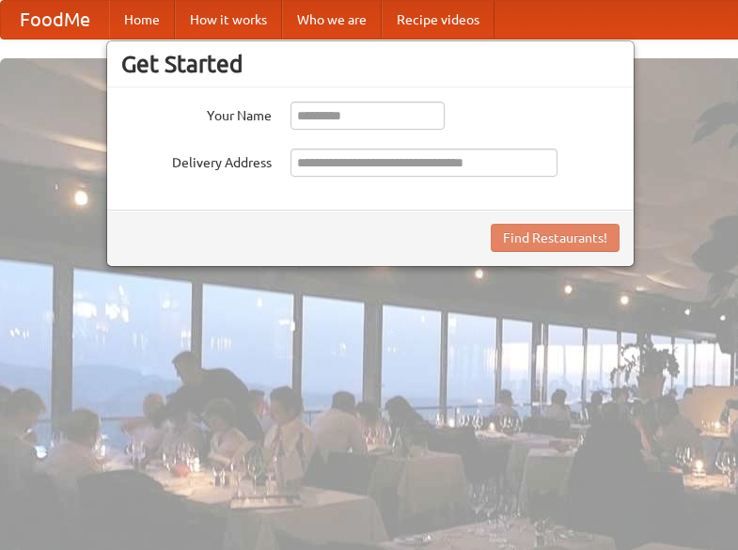  What do you see at coordinates (332, 20) in the screenshot?
I see `a: Who we are` at bounding box center [332, 20].